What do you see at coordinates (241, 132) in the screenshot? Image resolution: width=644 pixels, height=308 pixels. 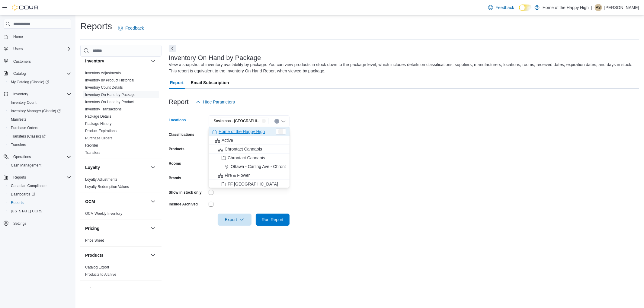 I see `span: Home of the Happy High` at bounding box center [241, 132].